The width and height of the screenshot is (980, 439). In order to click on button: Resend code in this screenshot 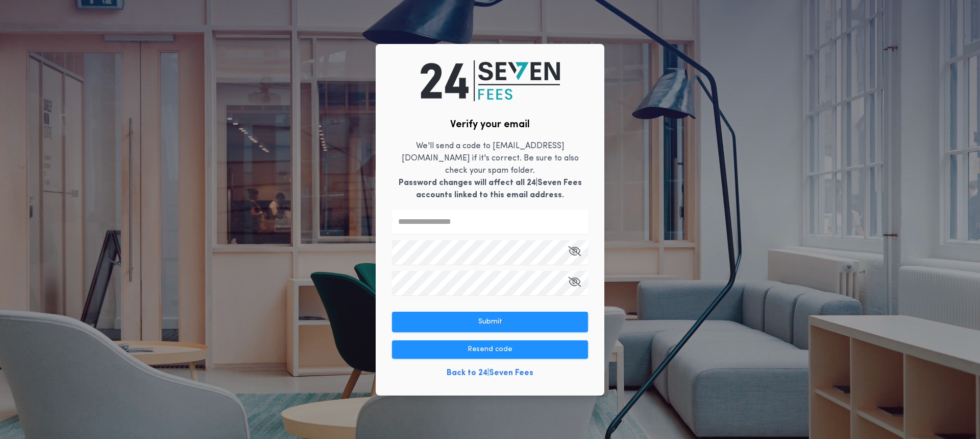, I will do `click(490, 350)`.